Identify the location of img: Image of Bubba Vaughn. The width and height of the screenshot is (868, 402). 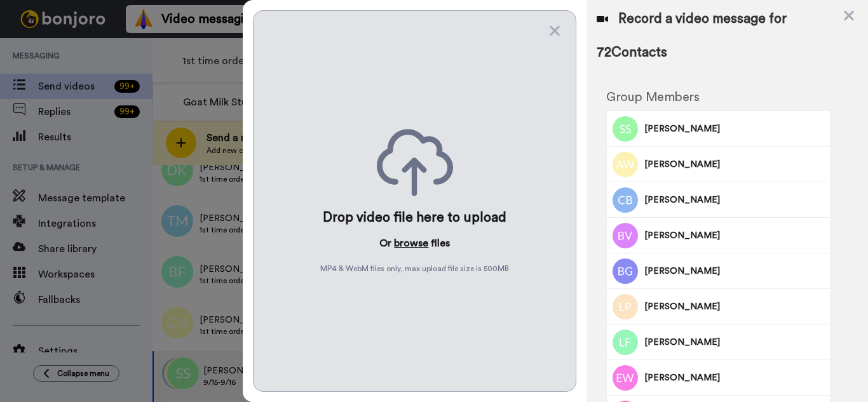
(625, 236).